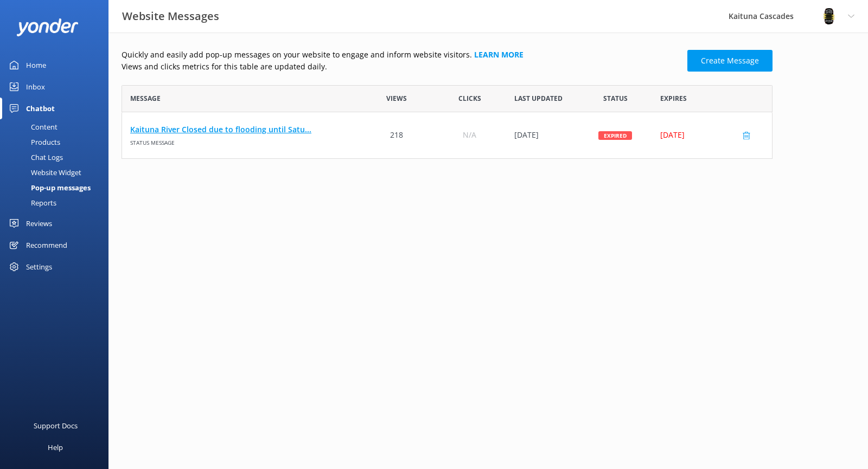  I want to click on span: Status, so click(615, 98).